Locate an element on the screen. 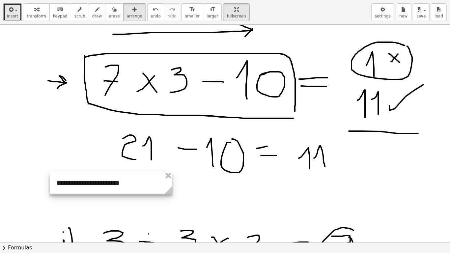 This screenshot has height=253, width=450. button: new is located at coordinates (403, 12).